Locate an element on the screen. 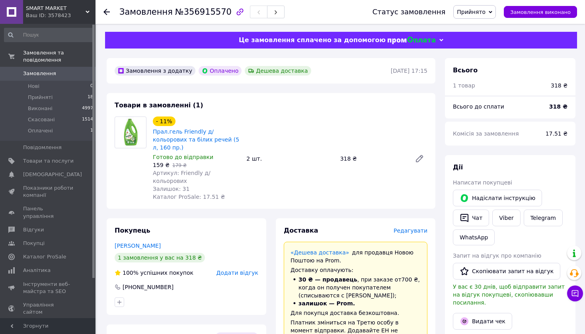 This screenshot has height=334, width=585. span: Прийнято is located at coordinates (471, 12).